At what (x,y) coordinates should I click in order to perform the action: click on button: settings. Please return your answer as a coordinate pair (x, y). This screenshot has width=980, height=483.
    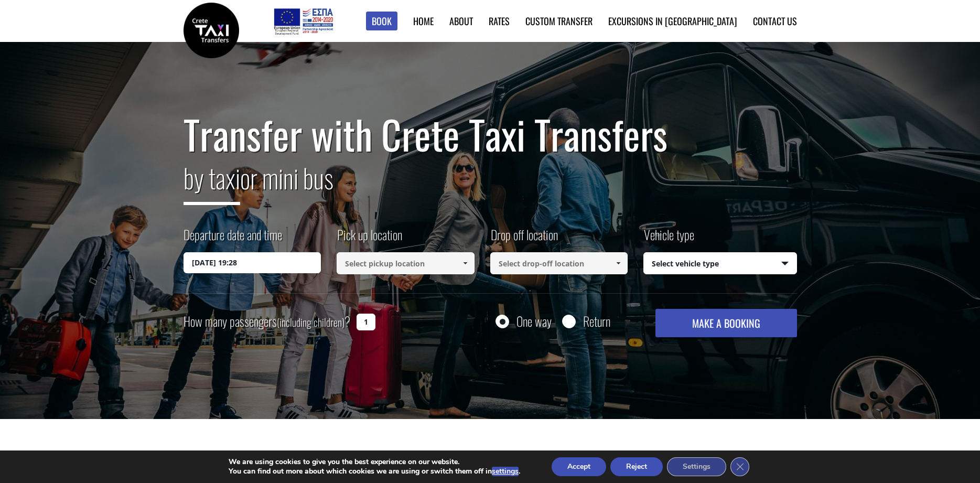
    Looking at the image, I should click on (505, 471).